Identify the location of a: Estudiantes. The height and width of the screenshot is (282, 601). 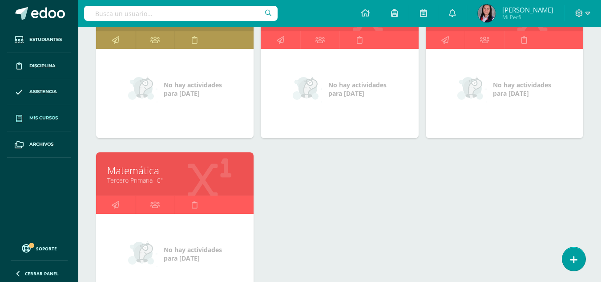
(39, 40).